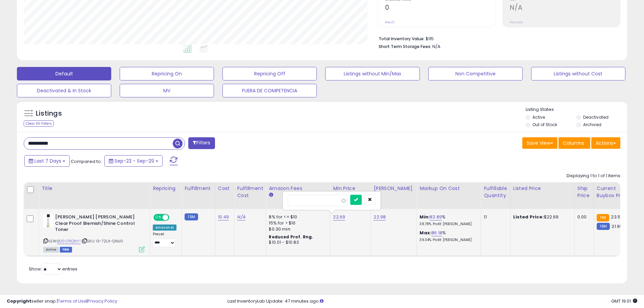 The image size is (644, 308). Describe the element at coordinates (449, 196) in the screenshot. I see `th: The percentage added to the cost of goods (COGS) that forms the calculator for Min & Max prices.` at that location.